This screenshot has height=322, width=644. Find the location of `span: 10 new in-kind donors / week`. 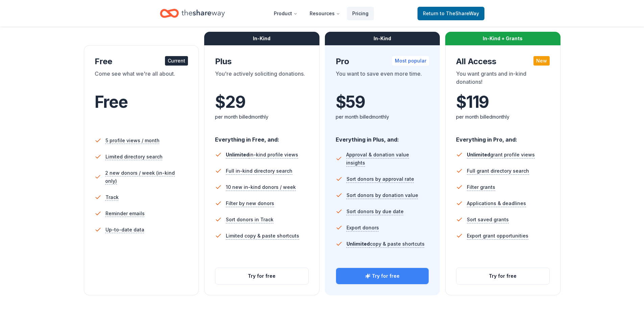

span: 10 new in-kind donors / week is located at coordinates (260, 187).